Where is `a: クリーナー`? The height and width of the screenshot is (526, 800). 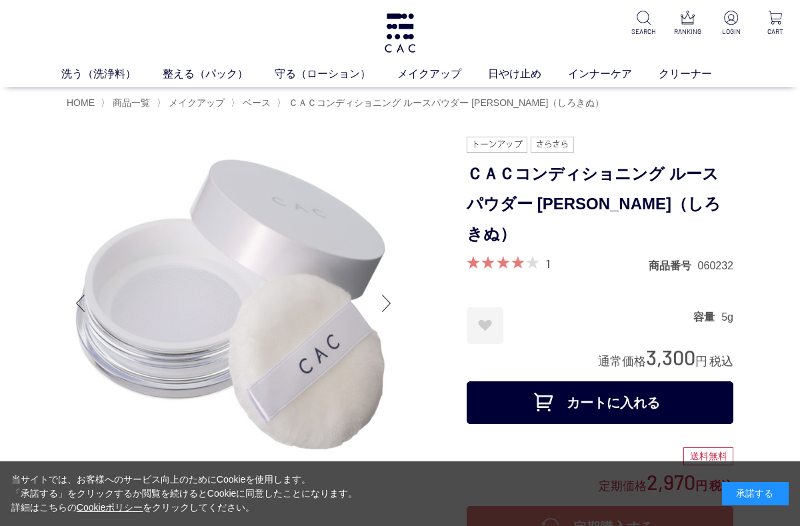 a: クリーナー is located at coordinates (699, 74).